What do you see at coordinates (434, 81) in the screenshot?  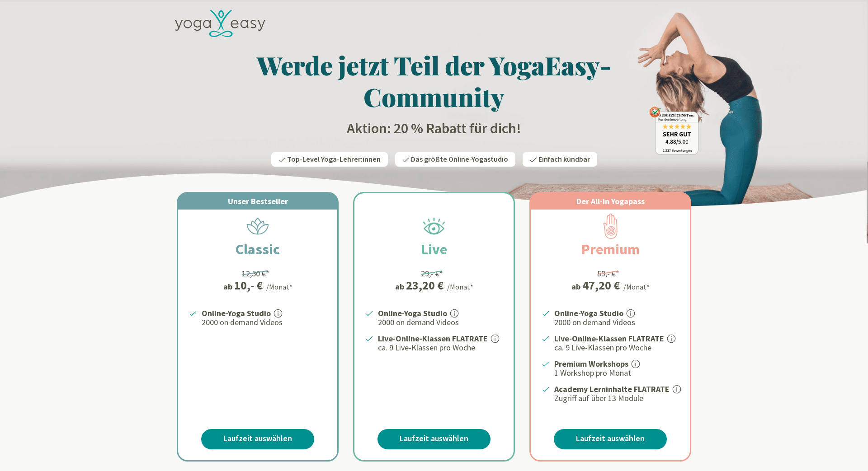 I see `h1: Werde jetzt Teil der YogaEasy-Community` at bounding box center [434, 81].